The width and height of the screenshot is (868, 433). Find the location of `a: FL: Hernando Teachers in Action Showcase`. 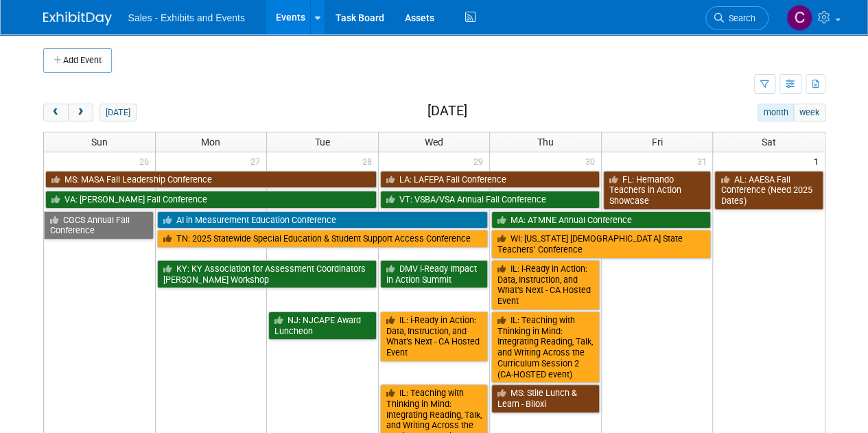

a: FL: Hernando Teachers in Action Showcase is located at coordinates (657, 190).